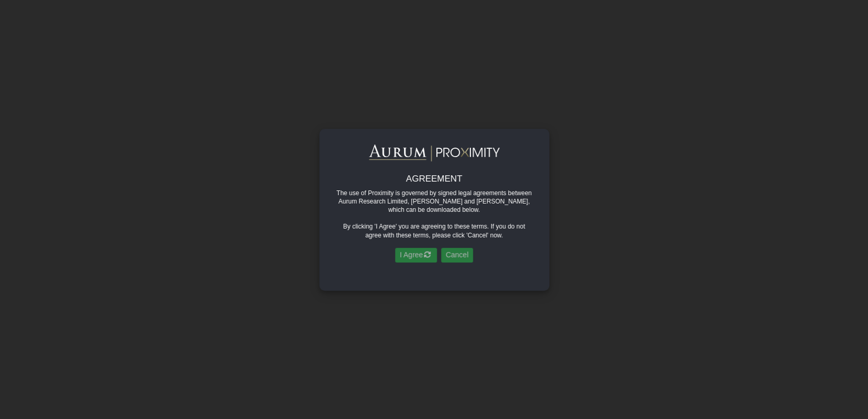 This screenshot has width=868, height=419. I want to click on img: Aurum-Proximity%20white.svg, so click(434, 153).